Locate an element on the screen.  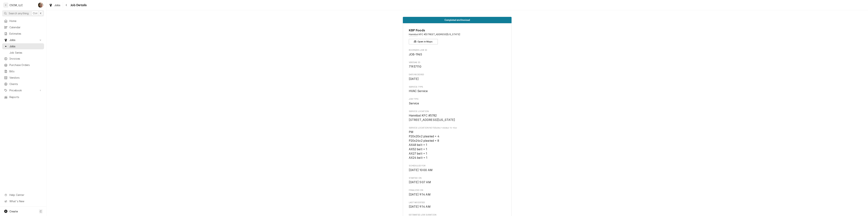
div: Roopairs Job ID is located at coordinates (457, 53).